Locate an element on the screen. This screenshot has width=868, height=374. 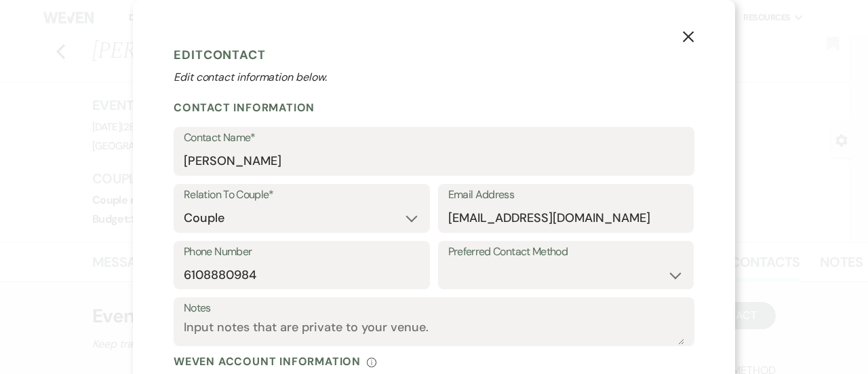
label: Notes is located at coordinates (434, 308).